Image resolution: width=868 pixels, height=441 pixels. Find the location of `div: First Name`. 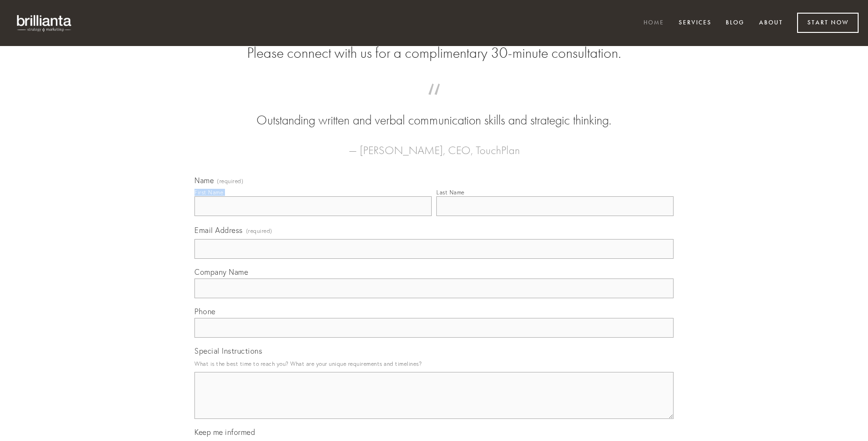

div: First Name is located at coordinates (209, 192).